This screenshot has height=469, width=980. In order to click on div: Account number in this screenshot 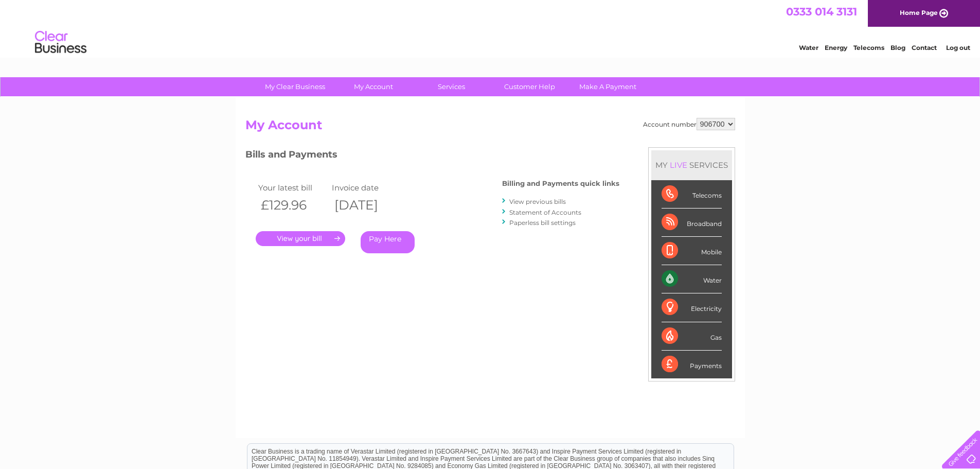, I will do `click(689, 124)`.